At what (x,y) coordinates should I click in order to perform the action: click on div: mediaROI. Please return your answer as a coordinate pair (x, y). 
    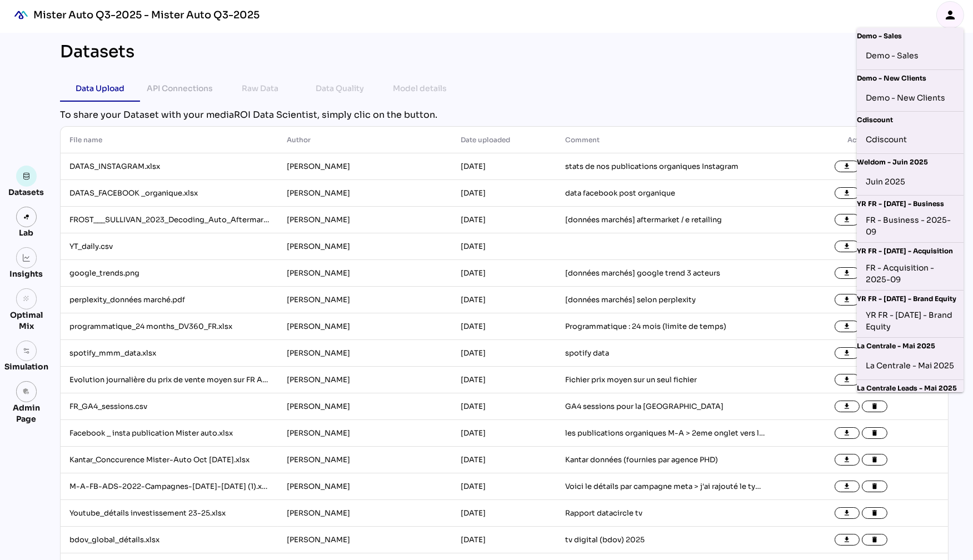
    Looking at the image, I should click on (21, 15).